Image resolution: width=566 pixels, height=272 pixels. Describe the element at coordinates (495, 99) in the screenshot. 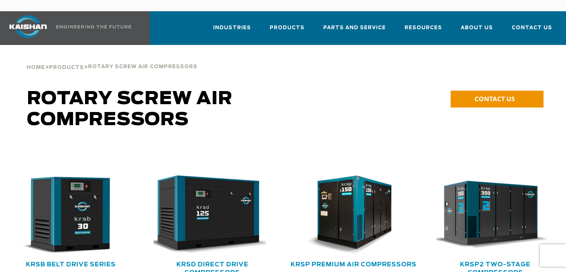

I see `span: CONTACT US` at that location.